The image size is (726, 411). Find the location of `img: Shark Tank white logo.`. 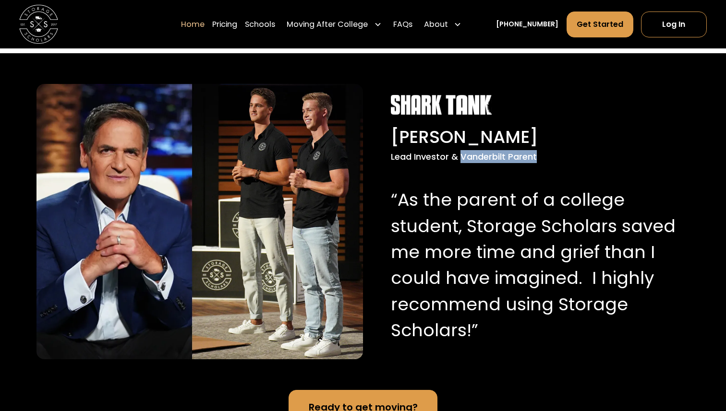

img: Shark Tank white logo. is located at coordinates (441, 105).